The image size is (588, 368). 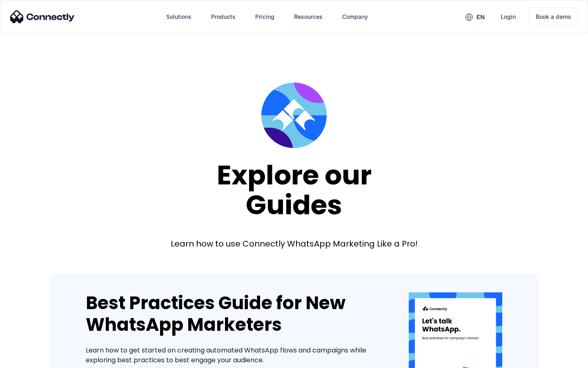 I want to click on aside: Language selected: English, so click(x=28, y=359).